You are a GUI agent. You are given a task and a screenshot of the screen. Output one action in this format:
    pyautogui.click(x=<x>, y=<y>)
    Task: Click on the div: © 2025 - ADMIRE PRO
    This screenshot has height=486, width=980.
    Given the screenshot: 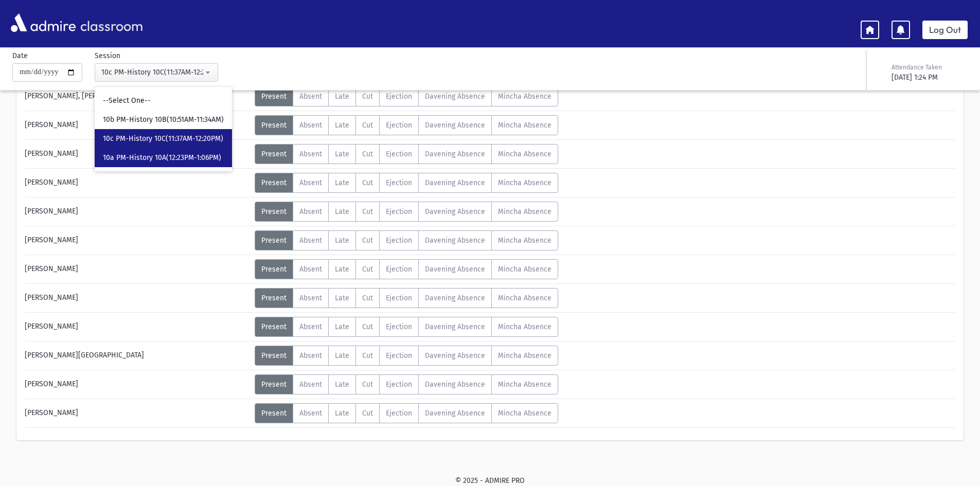 What is the action you would take?
    pyautogui.click(x=490, y=481)
    